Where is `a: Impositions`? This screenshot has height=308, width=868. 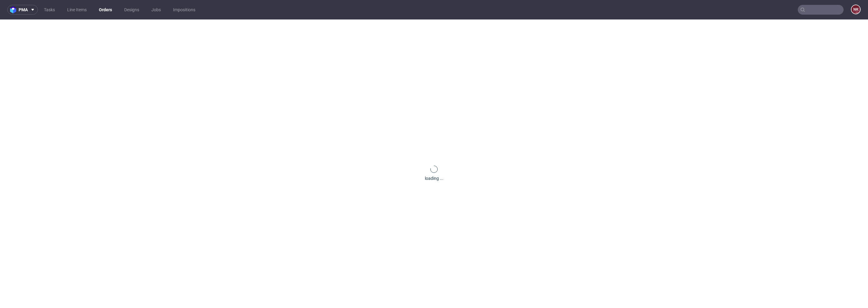
a: Impositions is located at coordinates (184, 10).